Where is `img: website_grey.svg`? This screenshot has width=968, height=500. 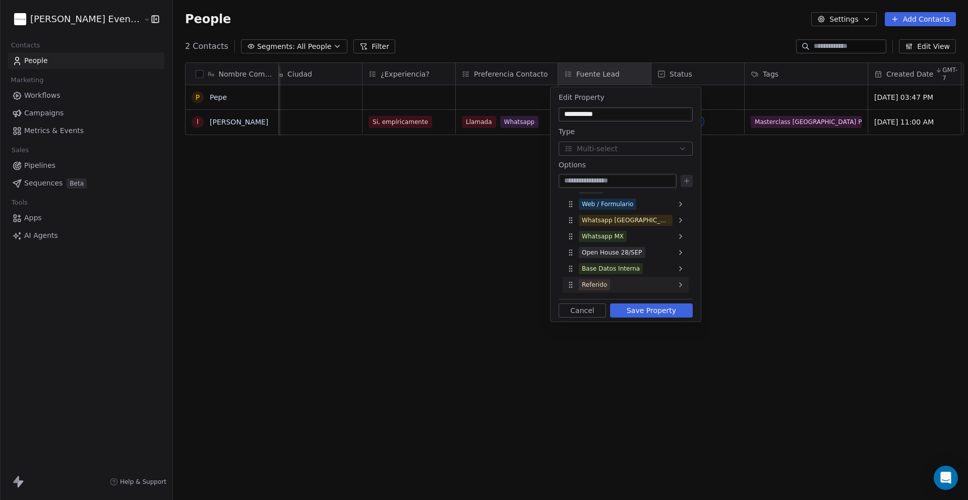
img: website_grey.svg is located at coordinates (20, 30).